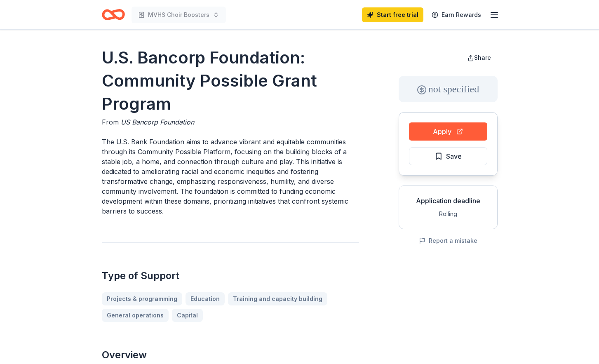  What do you see at coordinates (448, 201) in the screenshot?
I see `div: Application deadline` at bounding box center [448, 201].